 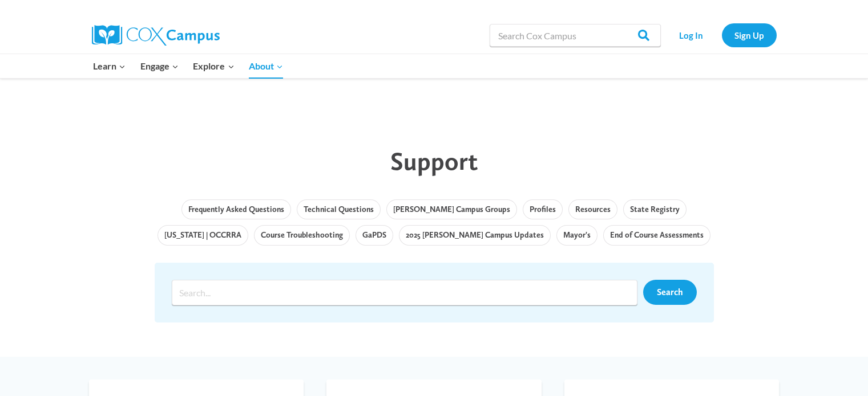 What do you see at coordinates (749, 35) in the screenshot?
I see `a: Sign Up` at bounding box center [749, 35].